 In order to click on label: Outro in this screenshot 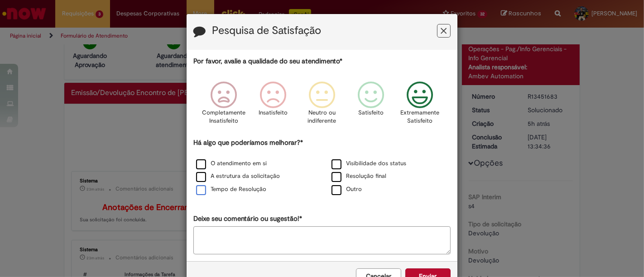, I will do `click(346, 189)`.